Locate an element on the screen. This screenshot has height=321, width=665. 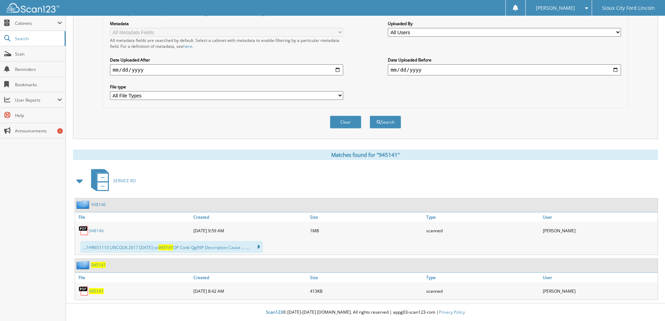
span: Search is located at coordinates (38, 38).